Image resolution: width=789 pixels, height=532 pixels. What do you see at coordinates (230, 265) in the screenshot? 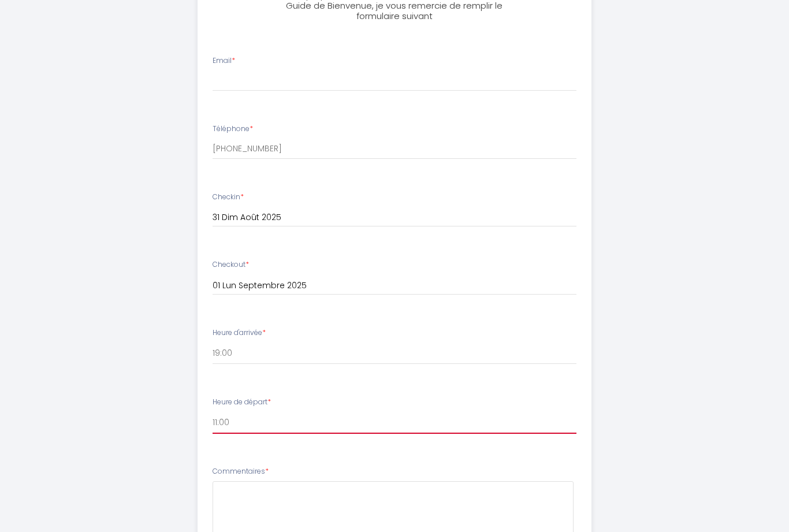
I see `label: Checkout` at bounding box center [230, 265].